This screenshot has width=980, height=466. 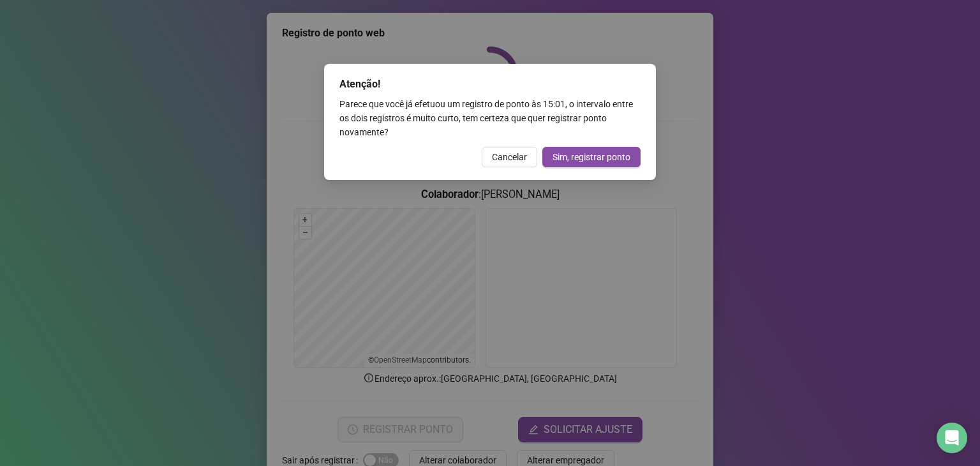 I want to click on span: Sim, registrar ponto, so click(x=591, y=157).